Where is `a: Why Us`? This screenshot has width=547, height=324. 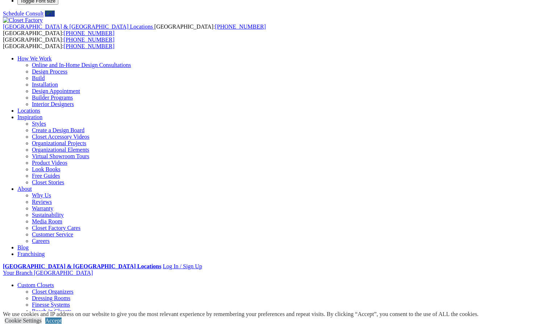 a: Why Us is located at coordinates (41, 195).